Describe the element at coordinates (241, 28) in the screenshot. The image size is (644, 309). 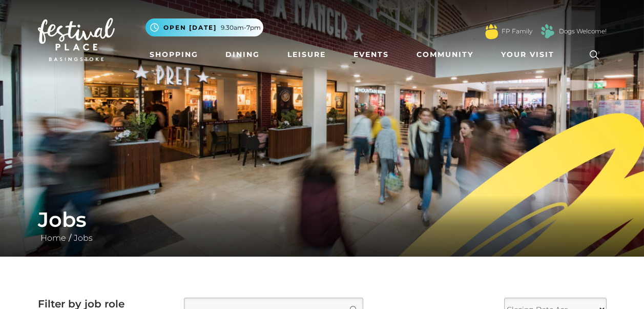
I see `span: 9.30am-7pm` at that location.